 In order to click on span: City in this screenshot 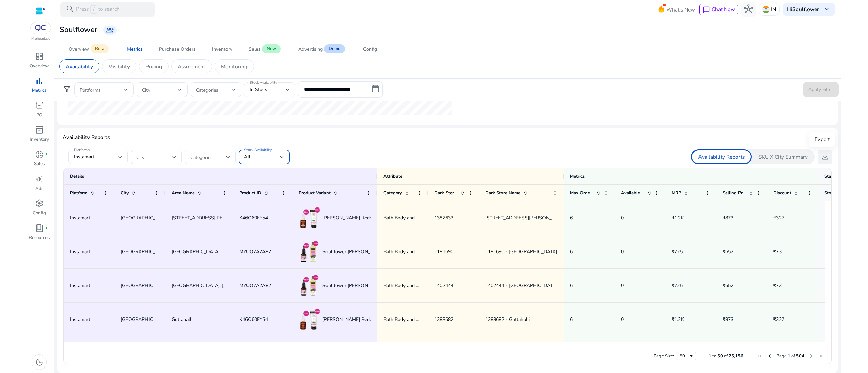, I will do `click(125, 193)`.